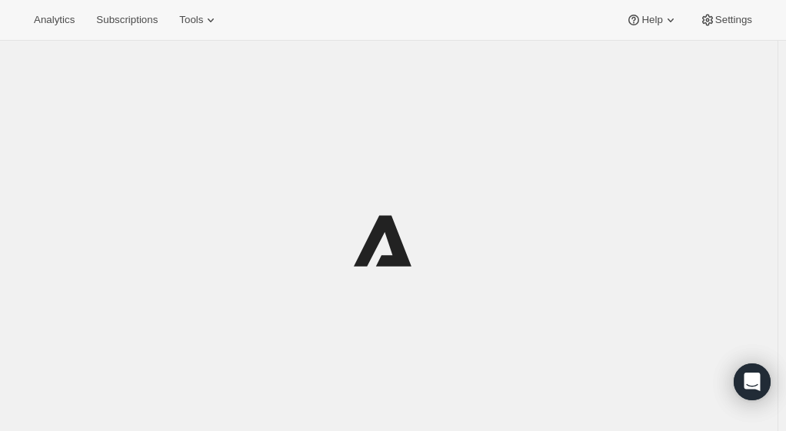  Describe the element at coordinates (651, 20) in the screenshot. I see `span: Help` at that location.